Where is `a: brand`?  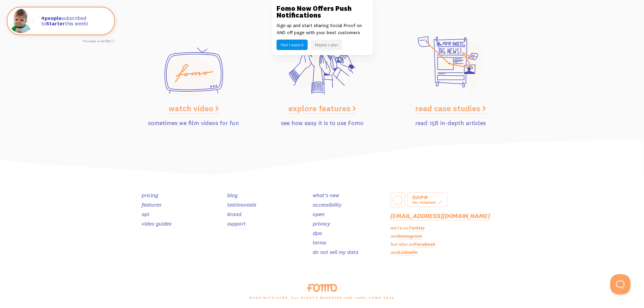 a: brand is located at coordinates (234, 214).